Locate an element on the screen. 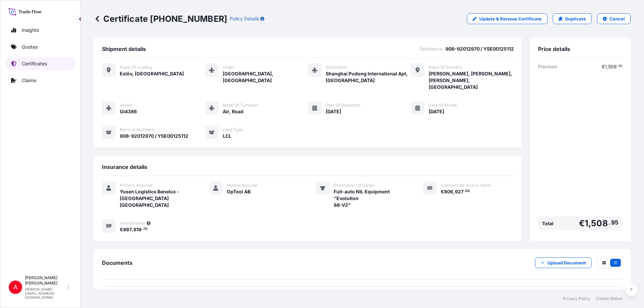 This screenshot has width=644, height=308. a: Cookie Notice is located at coordinates (609, 299).